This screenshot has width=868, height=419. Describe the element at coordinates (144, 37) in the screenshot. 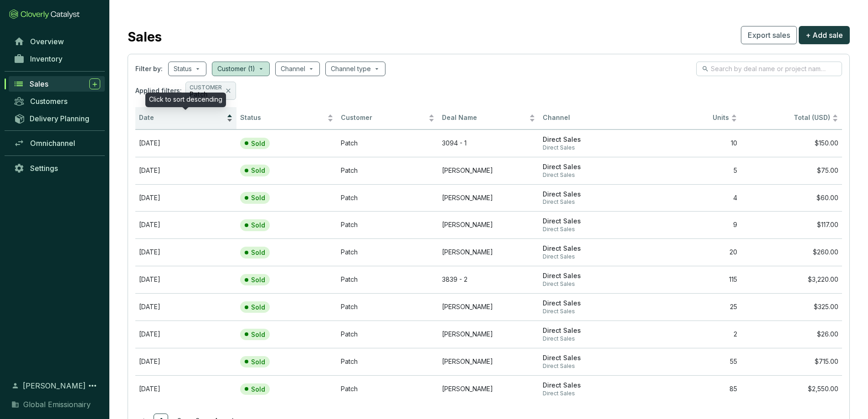

I see `h2: Sales` at that location.